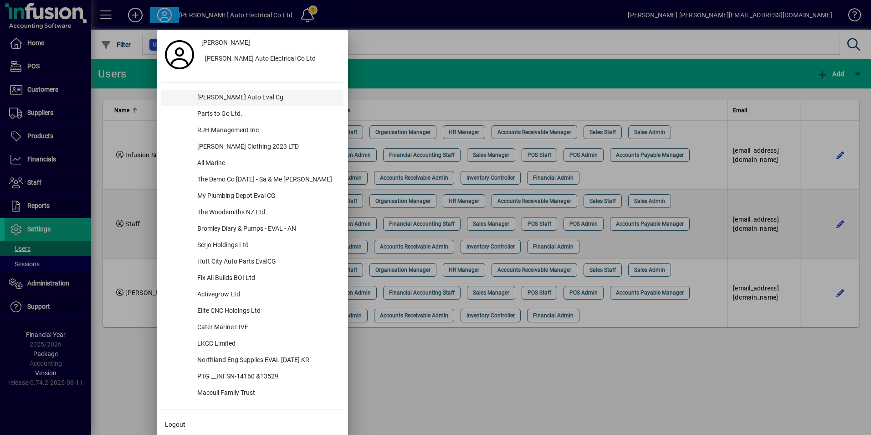 The height and width of the screenshot is (435, 871). I want to click on button: PTG __INFSN-14160 &13529, so click(252, 377).